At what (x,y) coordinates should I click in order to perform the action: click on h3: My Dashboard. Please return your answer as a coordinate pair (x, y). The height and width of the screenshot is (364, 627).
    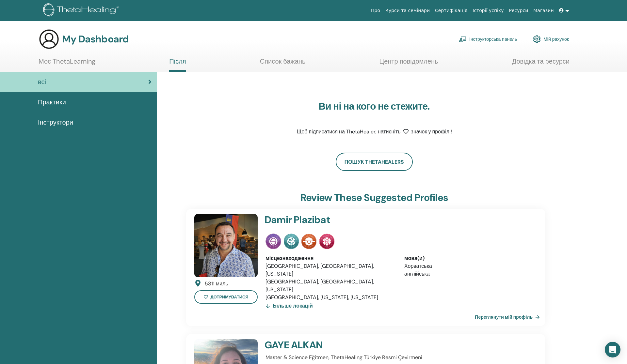
    Looking at the image, I should click on (96, 39).